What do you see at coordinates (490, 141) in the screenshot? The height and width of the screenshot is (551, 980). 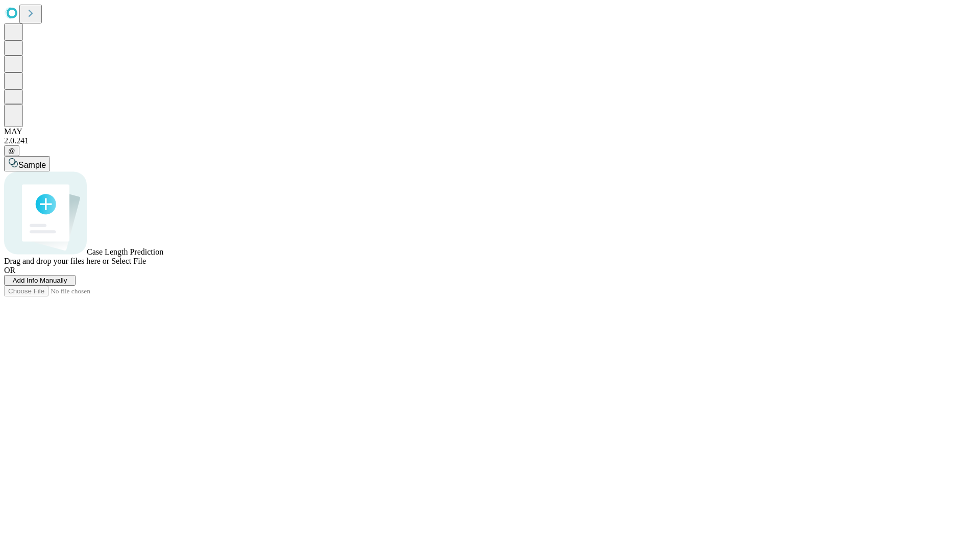 I see `div: 2.0.241` at bounding box center [490, 141].